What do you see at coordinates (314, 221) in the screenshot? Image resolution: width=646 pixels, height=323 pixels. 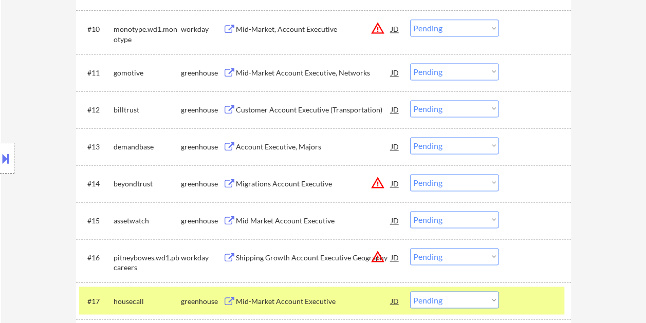 I see `div: Mid Market Account Executive` at bounding box center [314, 221].